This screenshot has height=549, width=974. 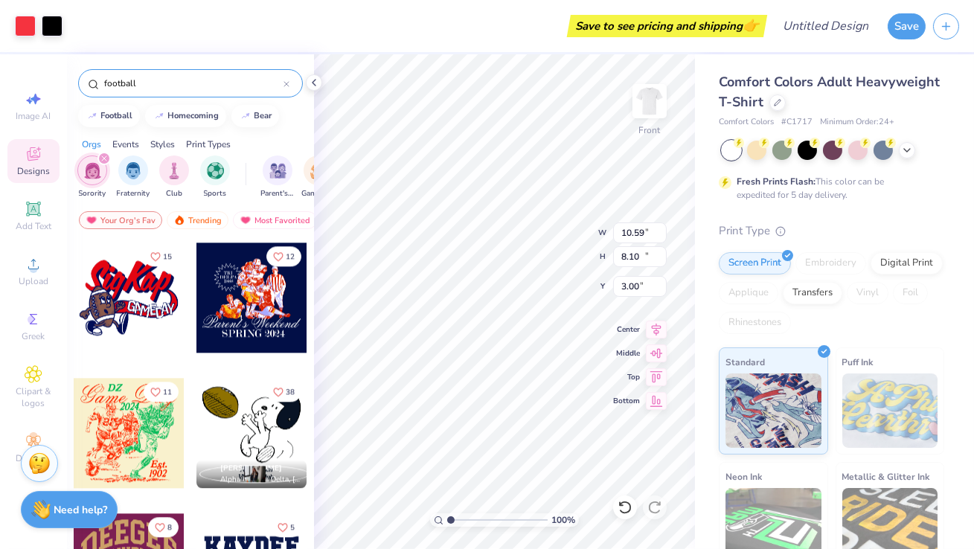 What do you see at coordinates (626, 329) in the screenshot?
I see `span: Center` at bounding box center [626, 329].